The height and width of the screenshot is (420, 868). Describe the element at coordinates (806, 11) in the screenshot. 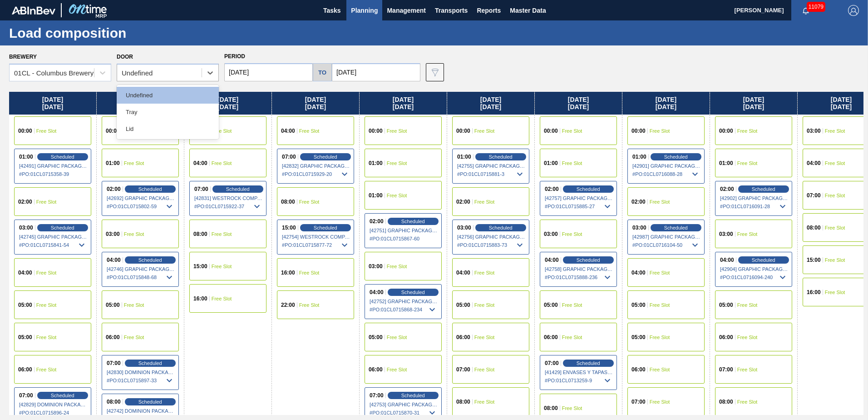

I see `button: Notifications` at that location.